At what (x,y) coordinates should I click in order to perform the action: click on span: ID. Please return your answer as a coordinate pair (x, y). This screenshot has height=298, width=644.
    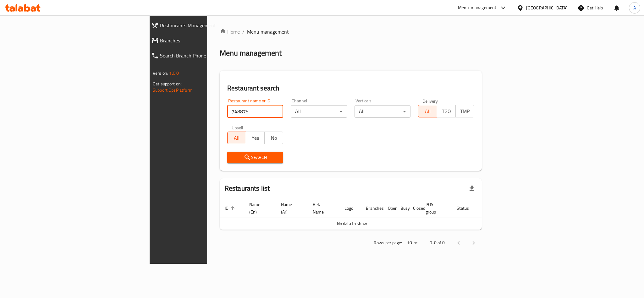
    Looking at the image, I should click on (231, 208).